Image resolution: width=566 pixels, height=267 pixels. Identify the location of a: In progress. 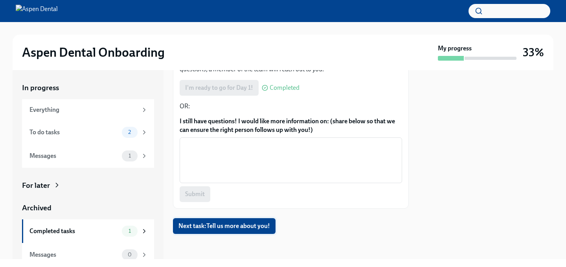
(88, 88).